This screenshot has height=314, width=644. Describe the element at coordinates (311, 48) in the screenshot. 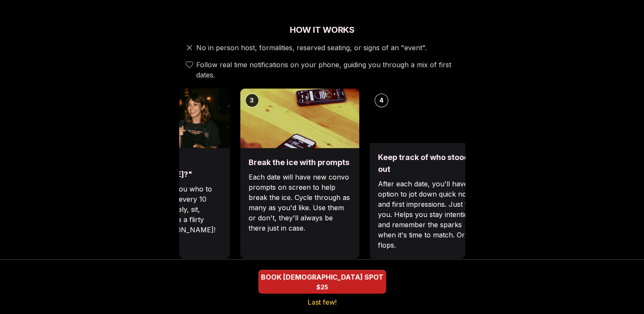

I see `span: No in person host, formalities, reserved seating, or signs of an "event".` at that location.